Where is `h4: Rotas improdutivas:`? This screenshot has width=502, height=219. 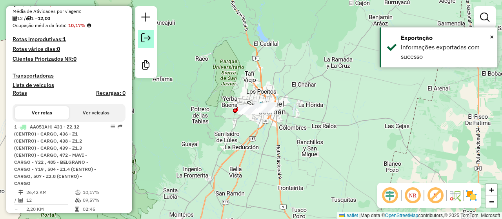 h4: Rotas improdutivas: is located at coordinates (69, 39).